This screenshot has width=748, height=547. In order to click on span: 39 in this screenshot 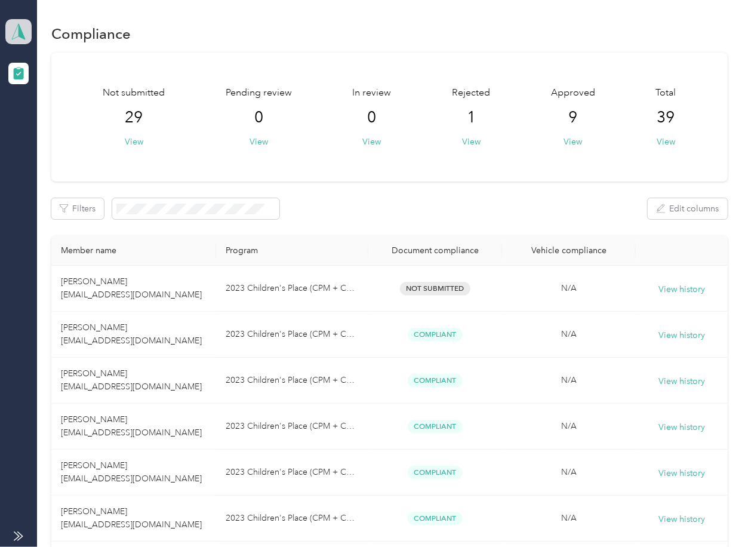, I will do `click(666, 118)`.